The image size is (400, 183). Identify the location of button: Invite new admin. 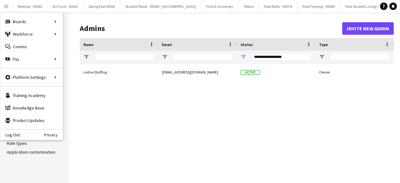
(367, 28).